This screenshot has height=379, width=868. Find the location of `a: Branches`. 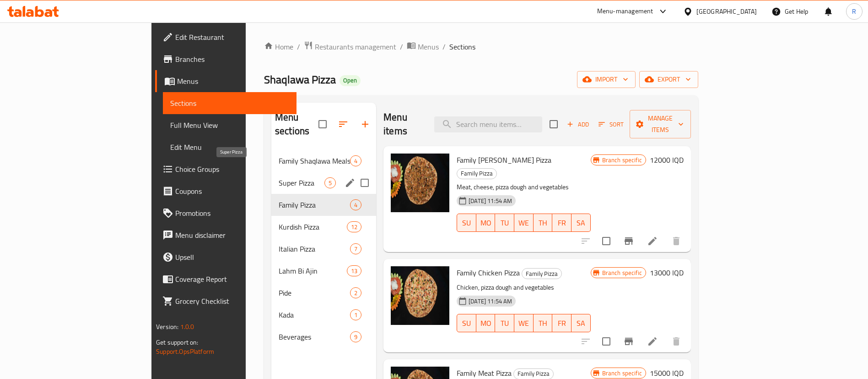

a: Branches is located at coordinates (226, 59).